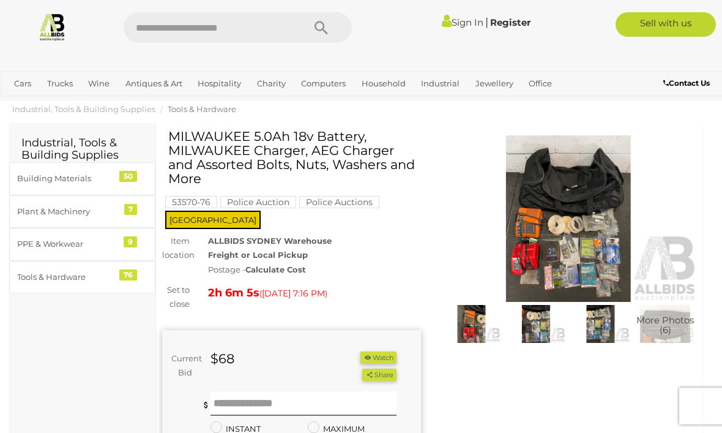 The image size is (722, 433). What do you see at coordinates (463, 22) in the screenshot?
I see `a: Sign In` at bounding box center [463, 22].